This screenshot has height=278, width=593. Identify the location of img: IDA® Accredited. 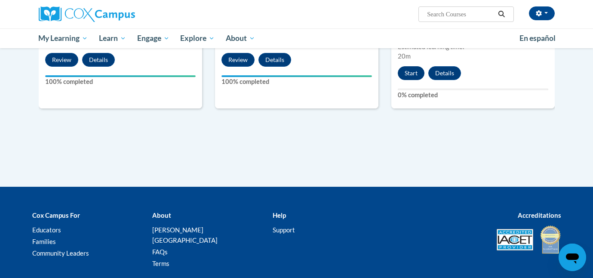
(550, 240).